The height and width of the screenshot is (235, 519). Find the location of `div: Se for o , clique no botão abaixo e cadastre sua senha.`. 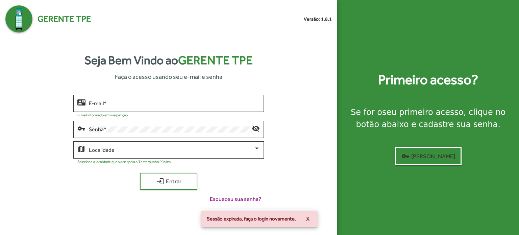

div: Se for o , clique no botão abaixo e cadastre sua senha. is located at coordinates (428, 118).